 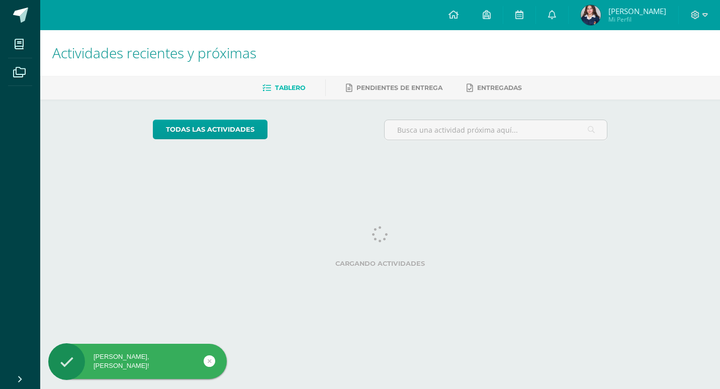 I want to click on a: Entregadas, so click(x=494, y=88).